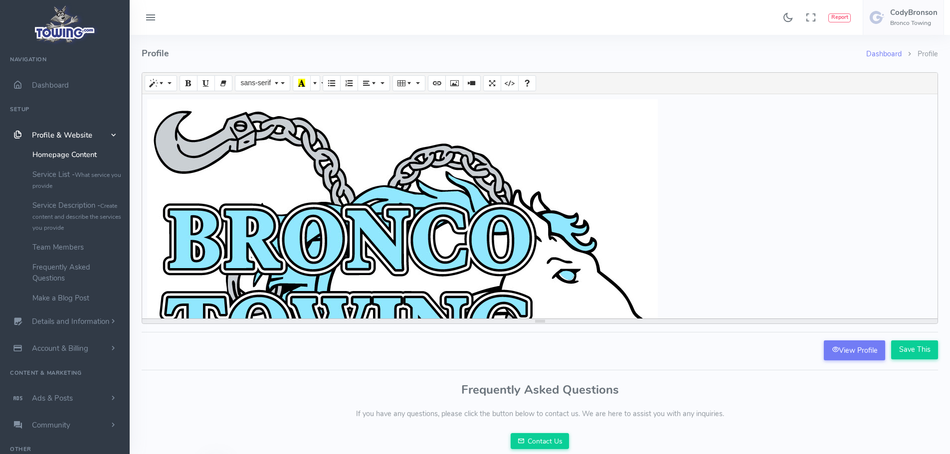  Describe the element at coordinates (913, 23) in the screenshot. I see `h6: Bronco Towing` at that location.